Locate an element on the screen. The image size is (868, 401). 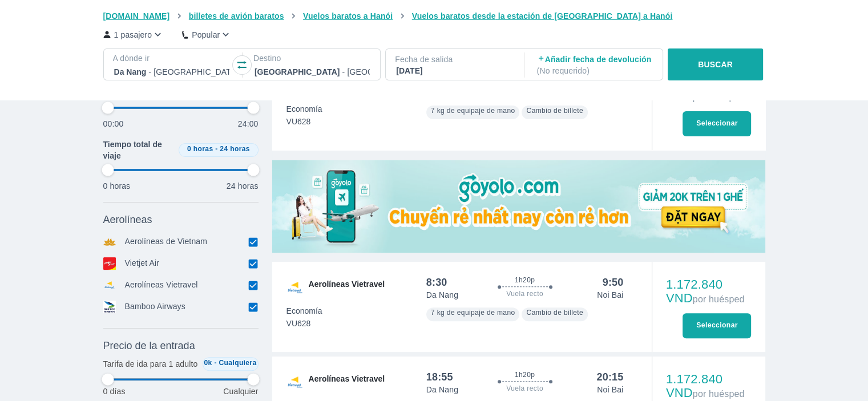
font: Fecha de salida is located at coordinates (423, 59).